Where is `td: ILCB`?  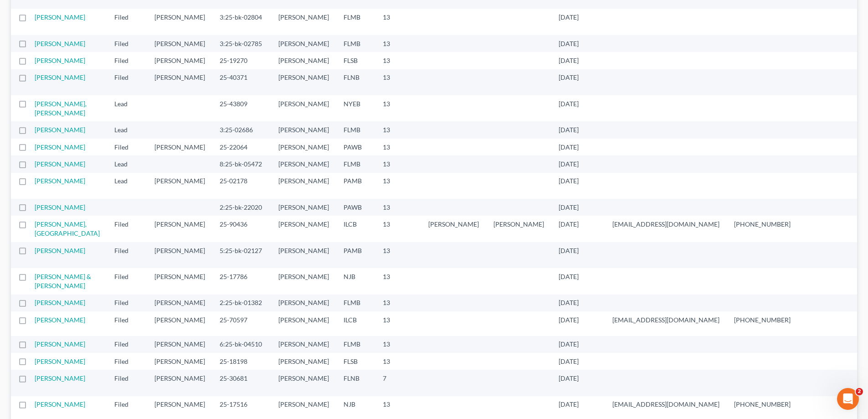 td: ILCB is located at coordinates (356, 324).